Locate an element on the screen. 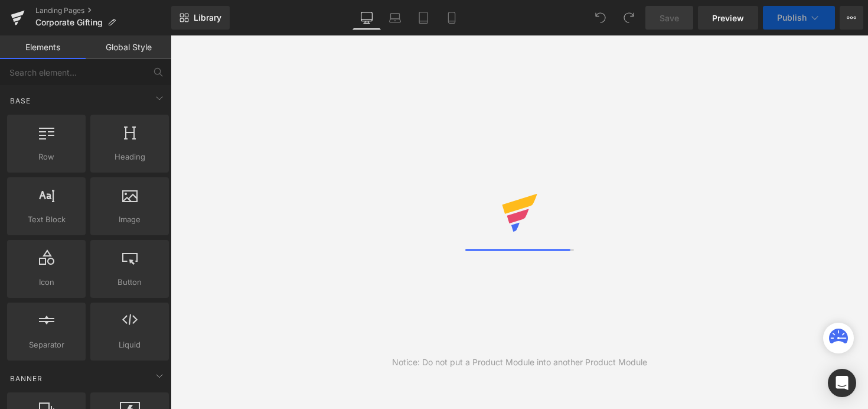 The image size is (868, 409). span: Preview is located at coordinates (728, 18).